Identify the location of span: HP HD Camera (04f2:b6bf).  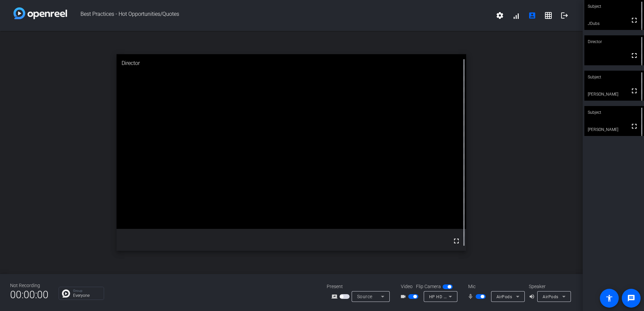
(456, 296).